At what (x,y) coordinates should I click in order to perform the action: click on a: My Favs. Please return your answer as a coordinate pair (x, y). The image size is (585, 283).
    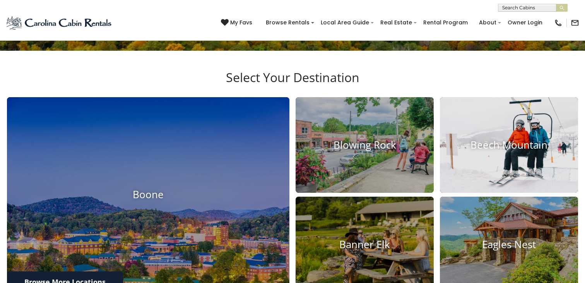
    Looking at the image, I should click on (237, 23).